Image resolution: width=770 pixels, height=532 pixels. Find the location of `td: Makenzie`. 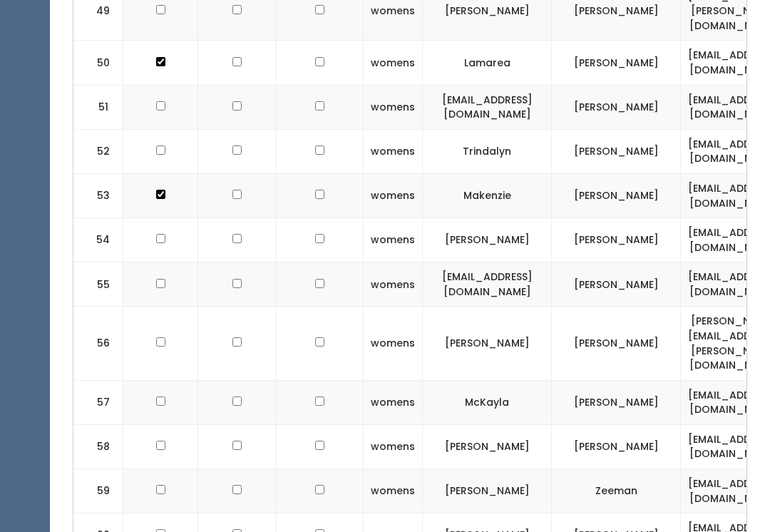

td: Makenzie is located at coordinates (487, 196).